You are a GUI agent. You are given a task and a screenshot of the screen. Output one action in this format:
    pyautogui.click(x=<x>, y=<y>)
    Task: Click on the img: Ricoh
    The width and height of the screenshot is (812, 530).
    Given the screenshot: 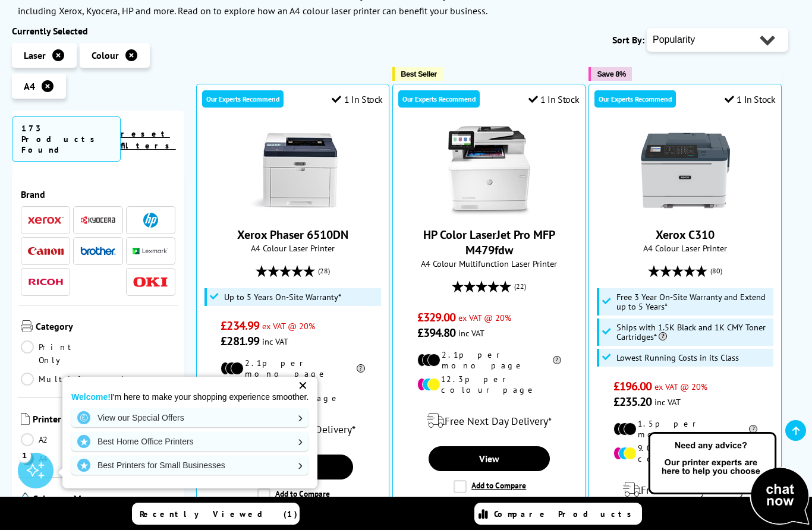 What is the action you would take?
    pyautogui.click(x=46, y=282)
    